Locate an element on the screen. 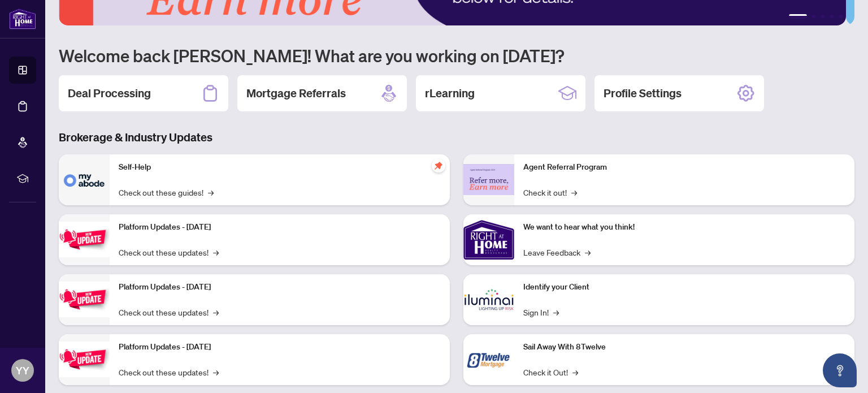 The height and width of the screenshot is (393, 868). button: 1 is located at coordinates (798, 16).